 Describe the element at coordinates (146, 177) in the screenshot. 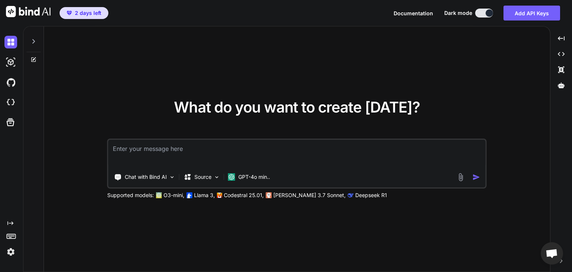

I see `p: Chat with Bind AI` at that location.